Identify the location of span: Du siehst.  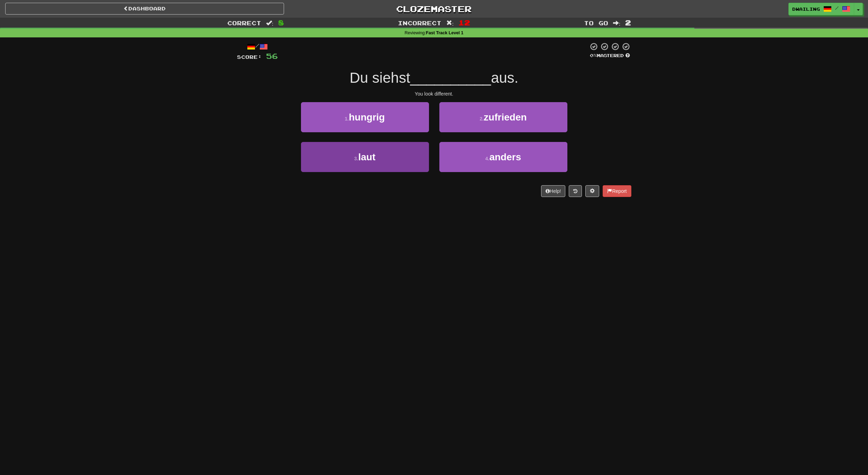
(380, 77).